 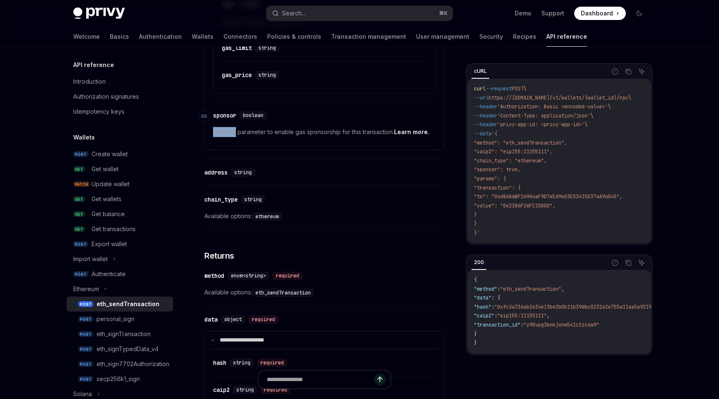 What do you see at coordinates (79, 229) in the screenshot?
I see `span: GET` at bounding box center [79, 229].